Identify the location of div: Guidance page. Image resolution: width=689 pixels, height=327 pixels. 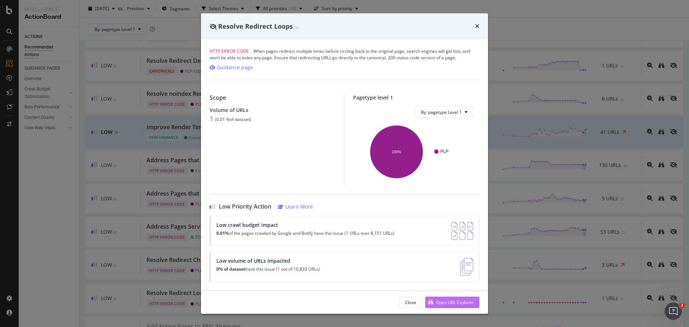
(235, 67).